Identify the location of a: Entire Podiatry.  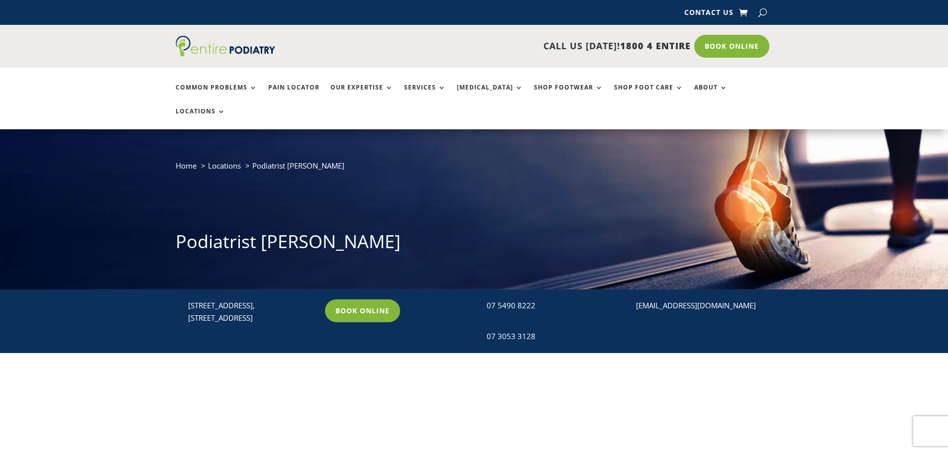
(225, 54).